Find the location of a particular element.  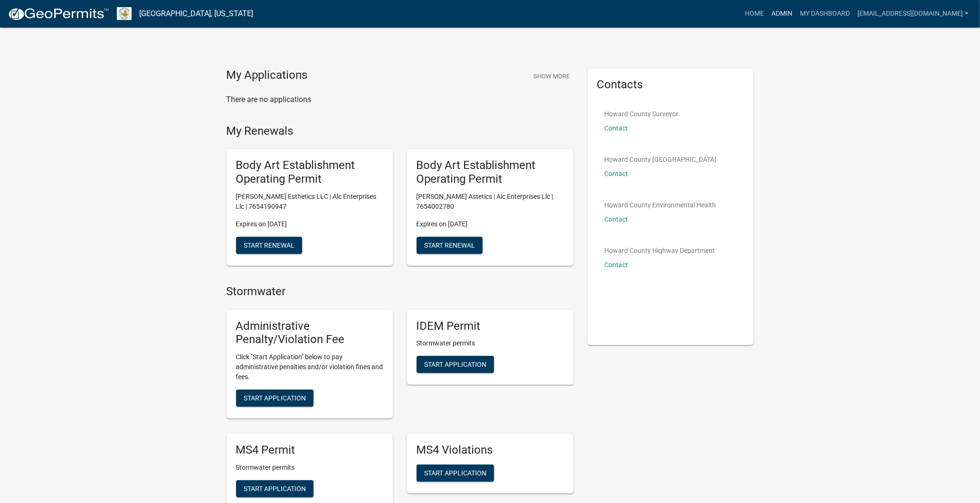

h5: MS4 Permit is located at coordinates (310, 450).